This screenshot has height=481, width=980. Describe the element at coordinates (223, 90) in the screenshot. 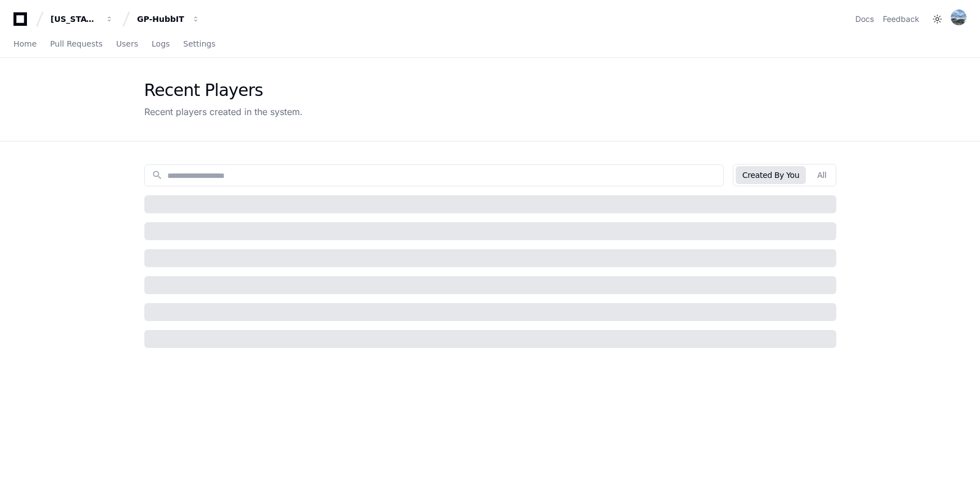

I see `div: Recent Players` at that location.